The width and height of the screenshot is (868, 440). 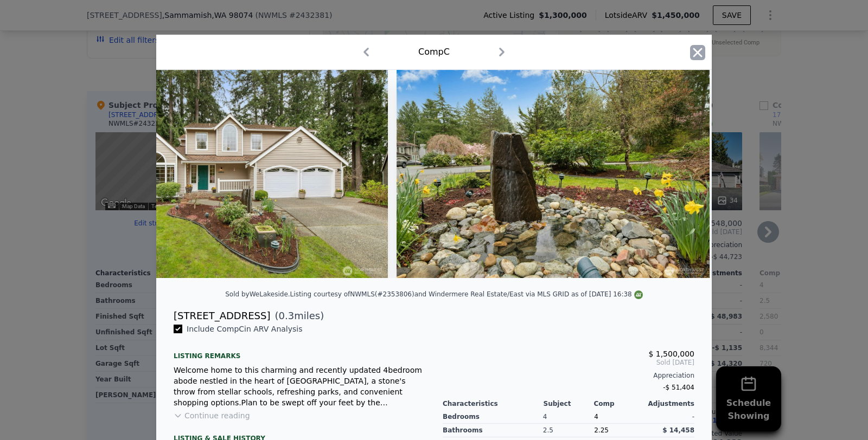 I want to click on div: 2.25, so click(x=619, y=430).